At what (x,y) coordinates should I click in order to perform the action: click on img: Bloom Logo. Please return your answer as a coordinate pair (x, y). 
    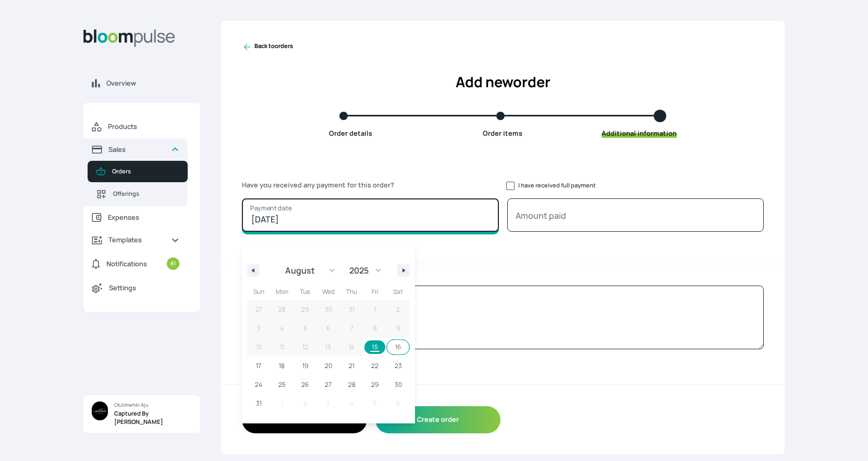
    Looking at the image, I should click on (130, 38).